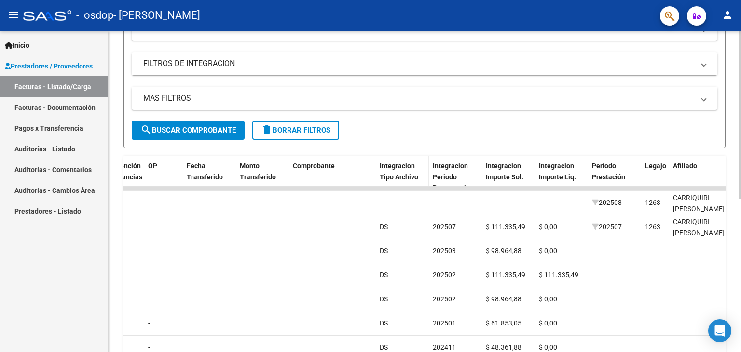 The image size is (741, 352). I want to click on datatable-header-cell: Retención Ganancias, so click(125, 177).